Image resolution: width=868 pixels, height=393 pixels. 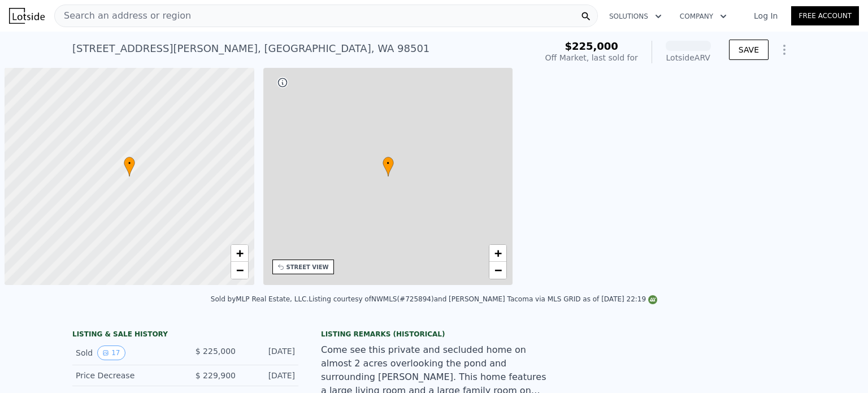 I want to click on button: View historical data, so click(x=111, y=353).